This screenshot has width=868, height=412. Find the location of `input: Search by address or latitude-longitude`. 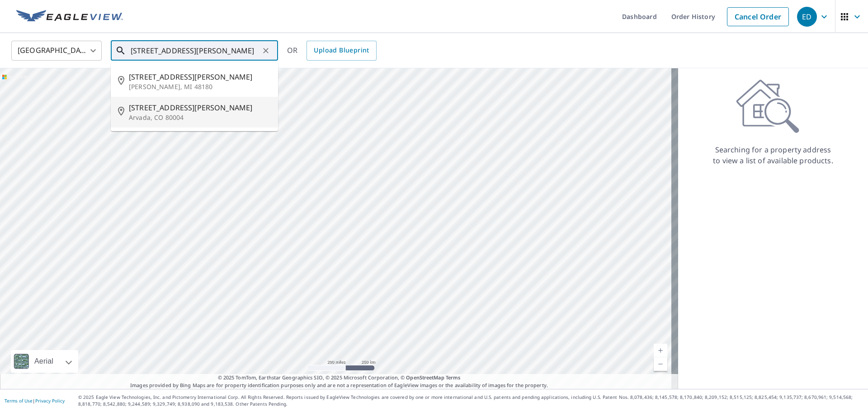

input: Search by address or latitude-longitude is located at coordinates (195, 51).